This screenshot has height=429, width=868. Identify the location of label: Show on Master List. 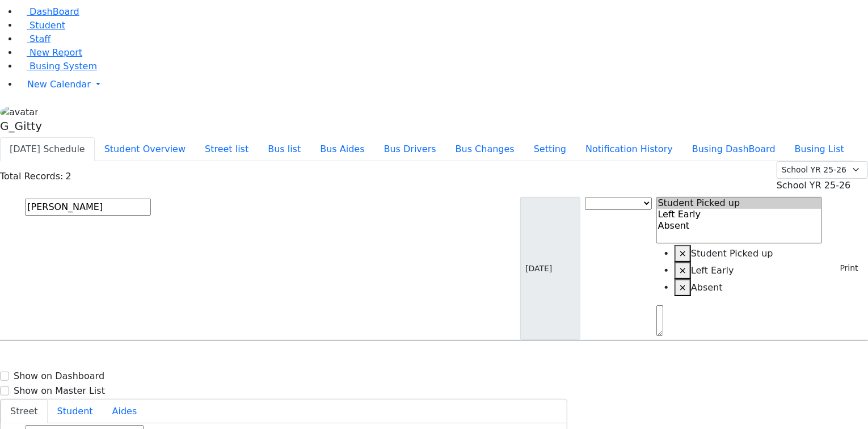
(59, 391).